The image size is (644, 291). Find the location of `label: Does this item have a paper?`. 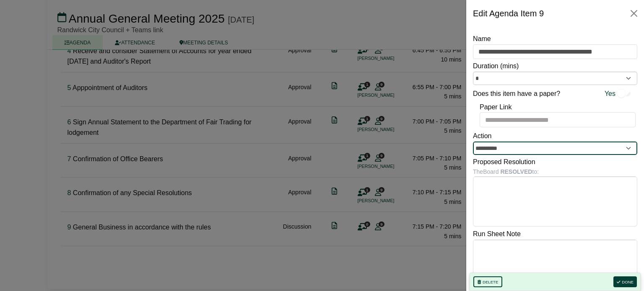

label: Does this item have a paper? is located at coordinates (516, 94).